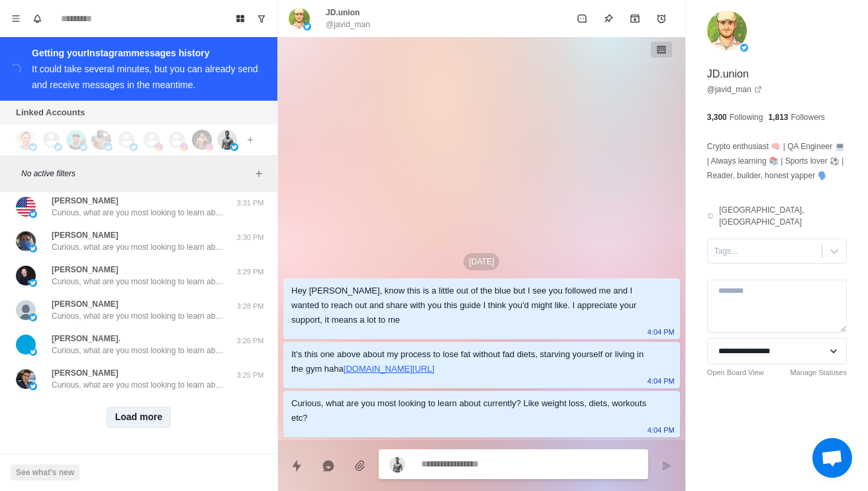 Image resolution: width=868 pixels, height=491 pixels. Describe the element at coordinates (582, 19) in the screenshot. I see `button: Mark as unread` at that location.